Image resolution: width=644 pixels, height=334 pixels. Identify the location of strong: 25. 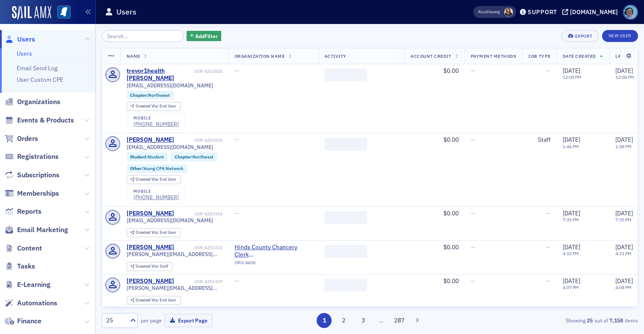
(590, 320).